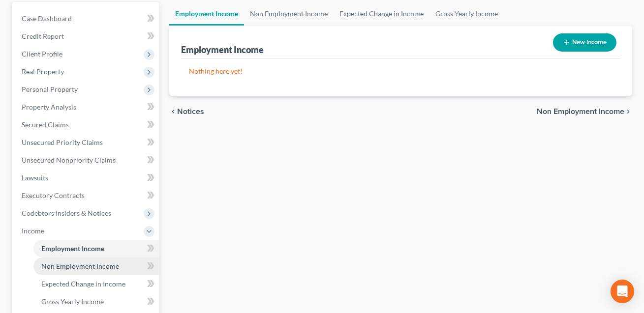 The height and width of the screenshot is (313, 644). Describe the element at coordinates (72, 301) in the screenshot. I see `span: Gross Yearly Income` at that location.